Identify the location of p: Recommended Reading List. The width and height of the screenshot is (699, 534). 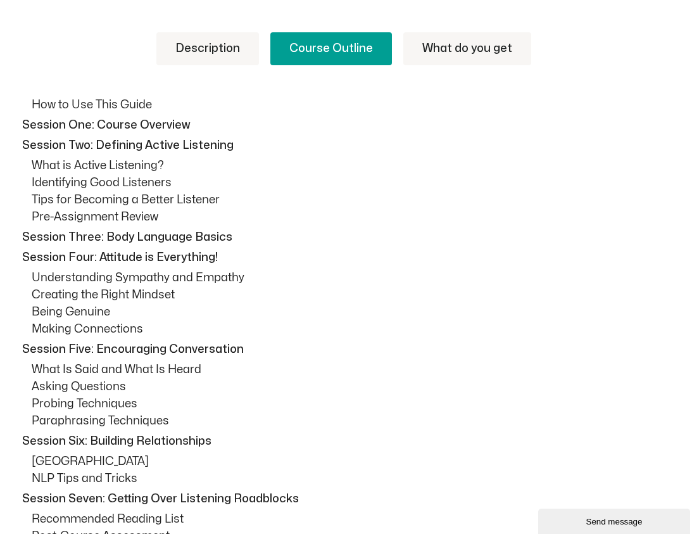
(359, 519).